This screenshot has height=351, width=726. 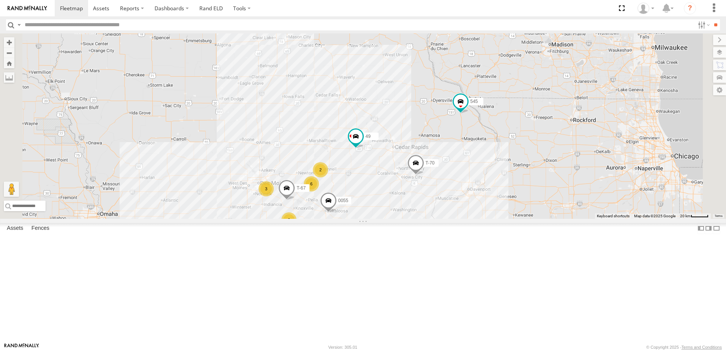 What do you see at coordinates (717, 228) in the screenshot?
I see `label: Hide Summary Table` at bounding box center [717, 228].